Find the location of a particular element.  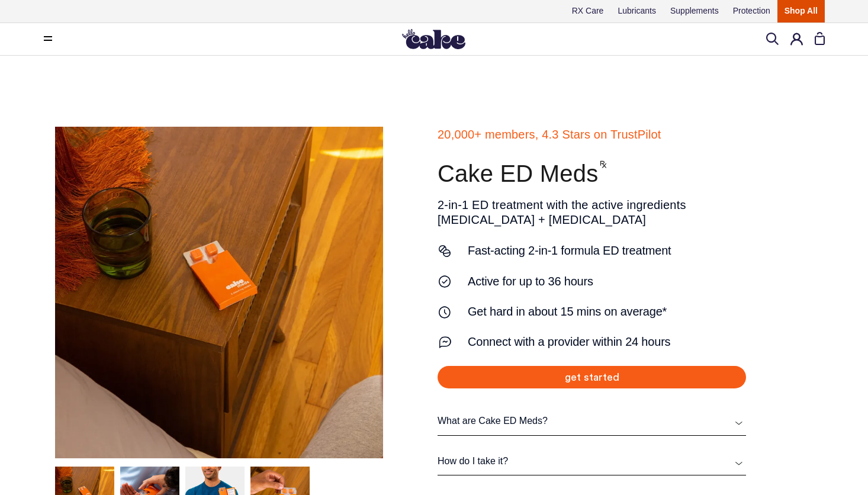

img: Hello Cake's ED meds is located at coordinates (219, 297).